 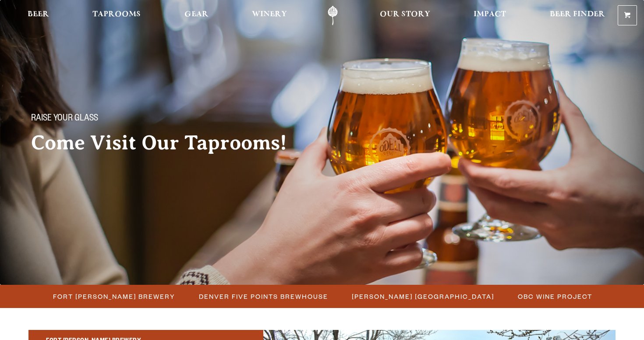 What do you see at coordinates (404, 15) in the screenshot?
I see `span: Our Story` at bounding box center [404, 15].